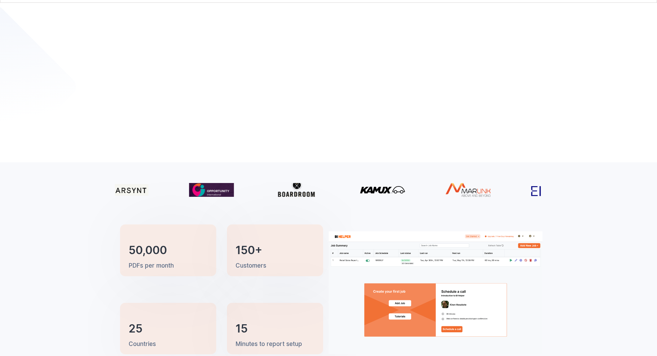 This screenshot has height=356, width=657. What do you see at coordinates (142, 344) in the screenshot?
I see `p: Countries` at bounding box center [142, 344].